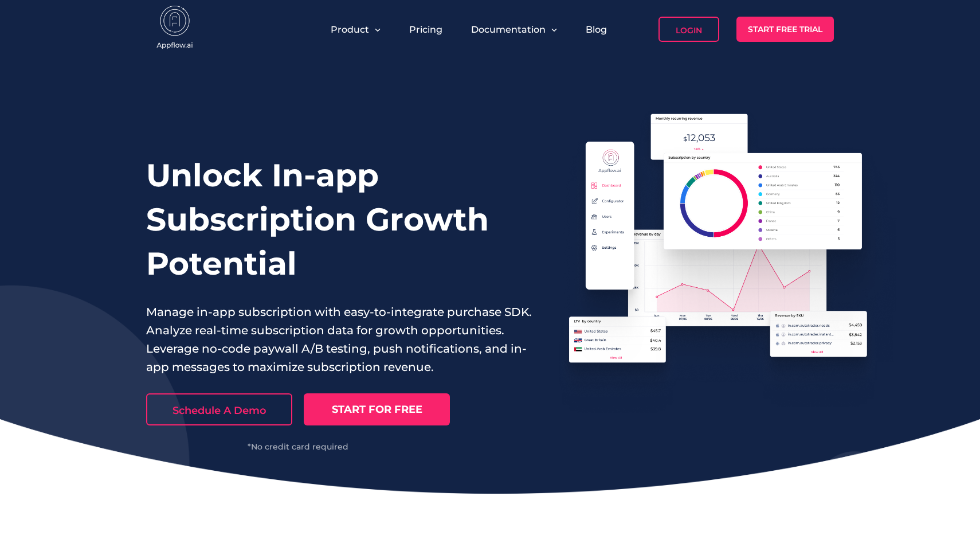  What do you see at coordinates (509, 29) in the screenshot?
I see `span: Documentation` at bounding box center [509, 29].